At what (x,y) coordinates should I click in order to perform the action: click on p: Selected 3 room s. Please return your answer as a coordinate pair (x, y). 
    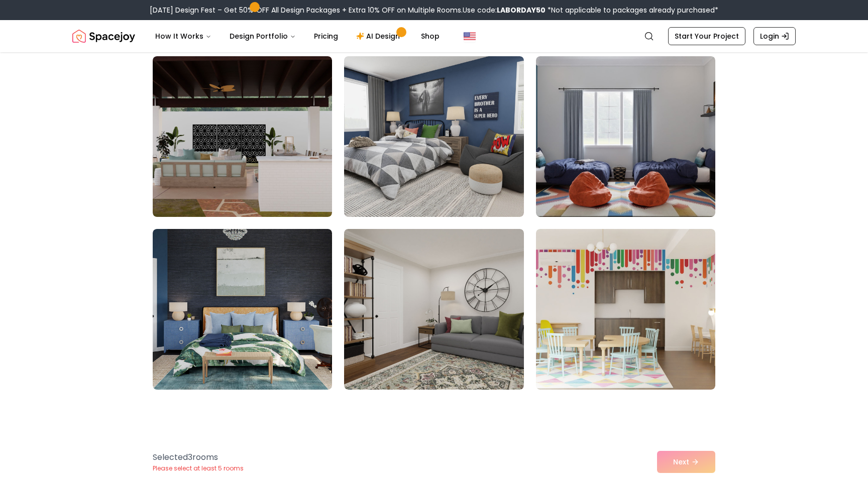
    Looking at the image, I should click on (198, 457).